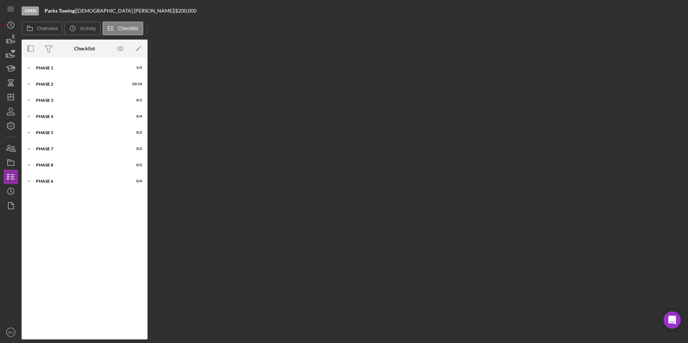  Describe the element at coordinates (30, 11) in the screenshot. I see `div: Open` at that location.